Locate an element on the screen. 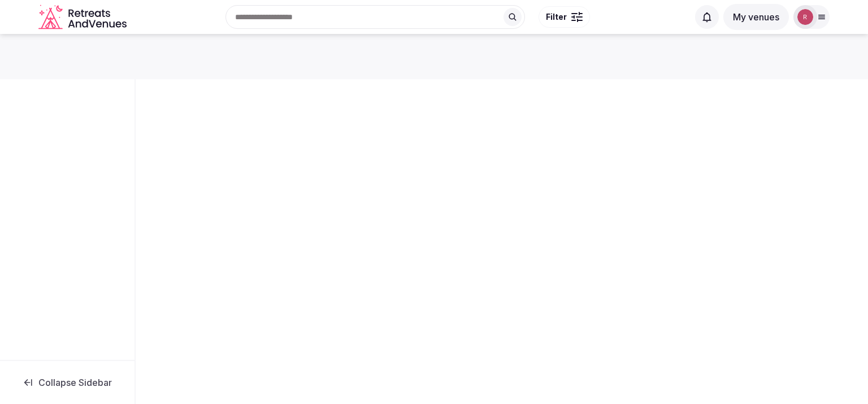 This screenshot has width=868, height=404. a: Visit the homepage is located at coordinates (83, 17).